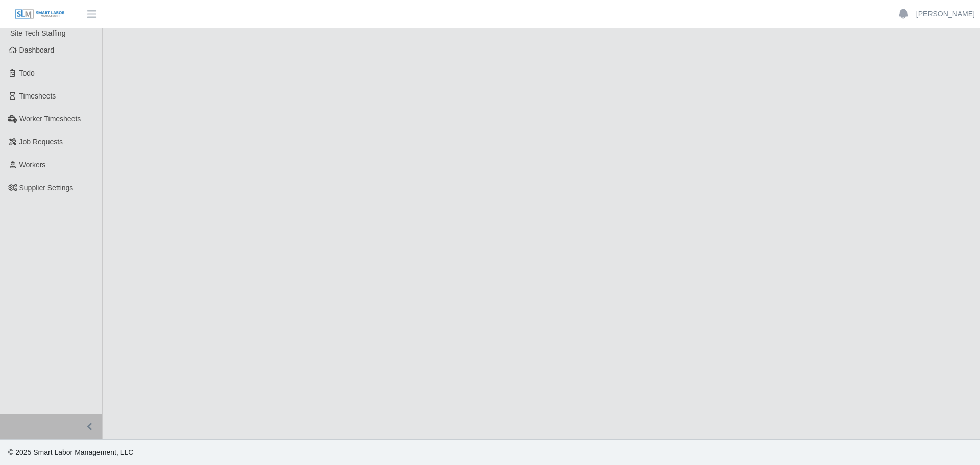  What do you see at coordinates (37, 50) in the screenshot?
I see `span: Dashboard` at bounding box center [37, 50].